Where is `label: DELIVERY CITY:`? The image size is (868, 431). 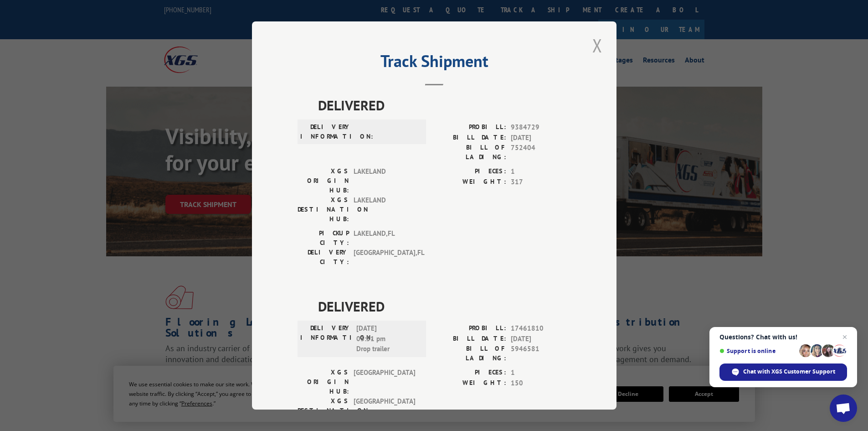
label: DELIVERY CITY: is located at coordinates (323, 257).